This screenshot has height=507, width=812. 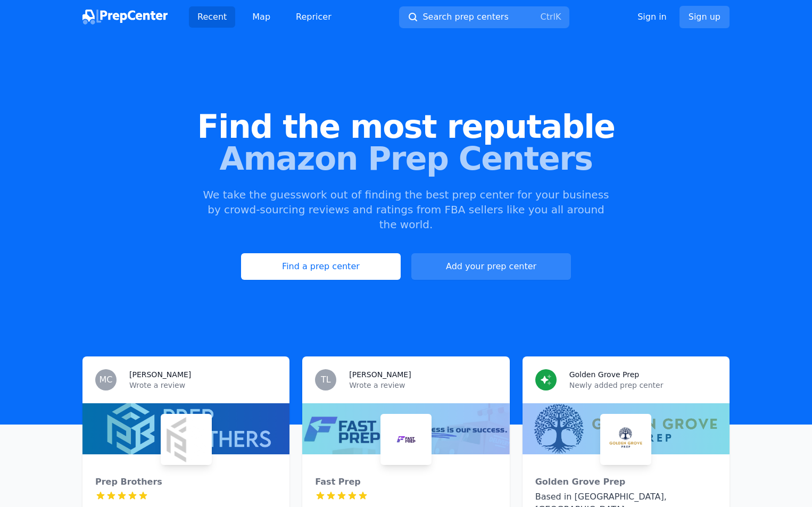 What do you see at coordinates (320, 267) in the screenshot?
I see `a: Find a prep center` at bounding box center [320, 267].